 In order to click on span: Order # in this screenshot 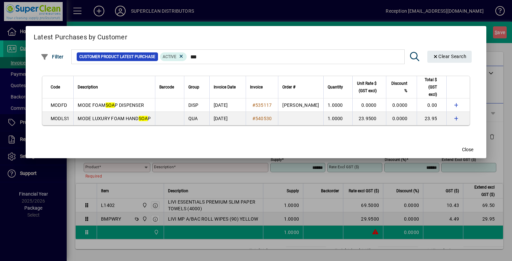, I will do `click(289, 87)`.